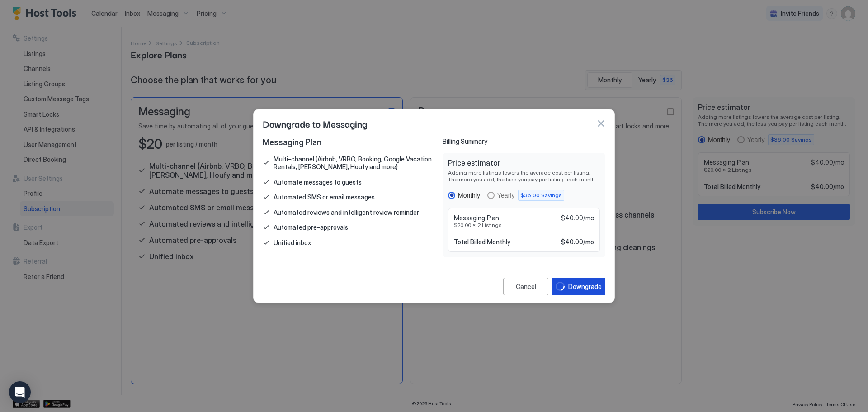  What do you see at coordinates (524, 176) in the screenshot?
I see `span: Adding more listings lowers the average cost per listing. The more you add, the less you pay per ...` at bounding box center [524, 176].